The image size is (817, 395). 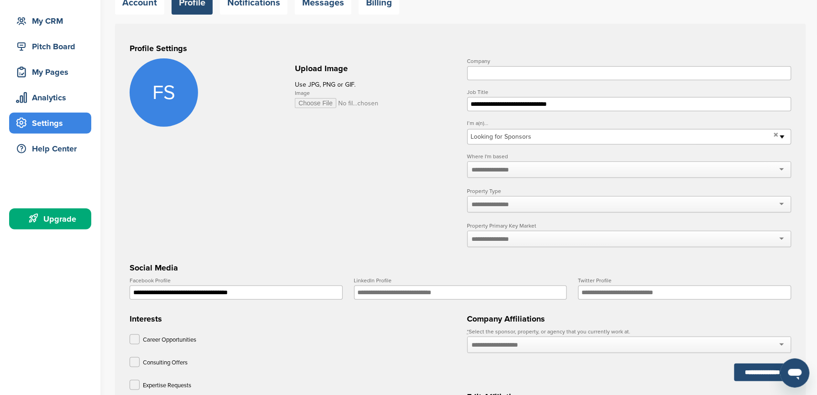 What do you see at coordinates (50, 149) in the screenshot?
I see `a: Help Center` at bounding box center [50, 149].